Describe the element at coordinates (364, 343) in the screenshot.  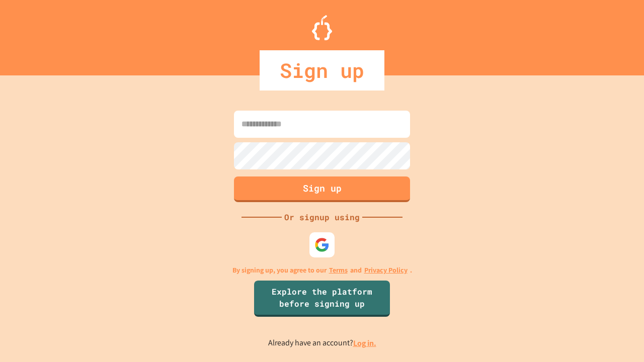
I see `a: Log in.` at that location.